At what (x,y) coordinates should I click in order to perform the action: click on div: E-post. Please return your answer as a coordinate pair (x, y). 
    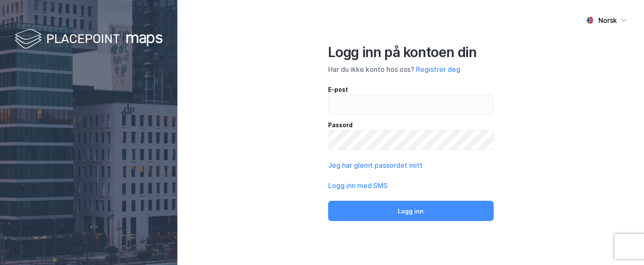
    Looking at the image, I should click on (411, 90).